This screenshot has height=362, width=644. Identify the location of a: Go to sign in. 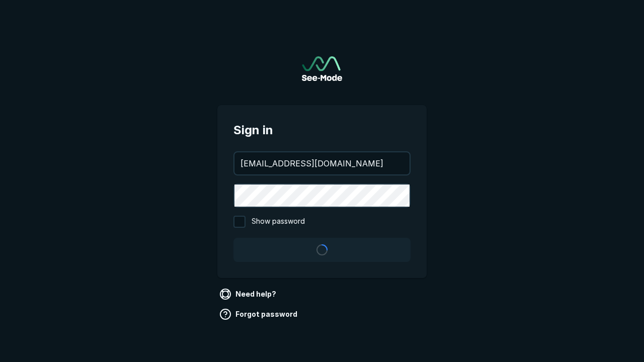
(322, 68).